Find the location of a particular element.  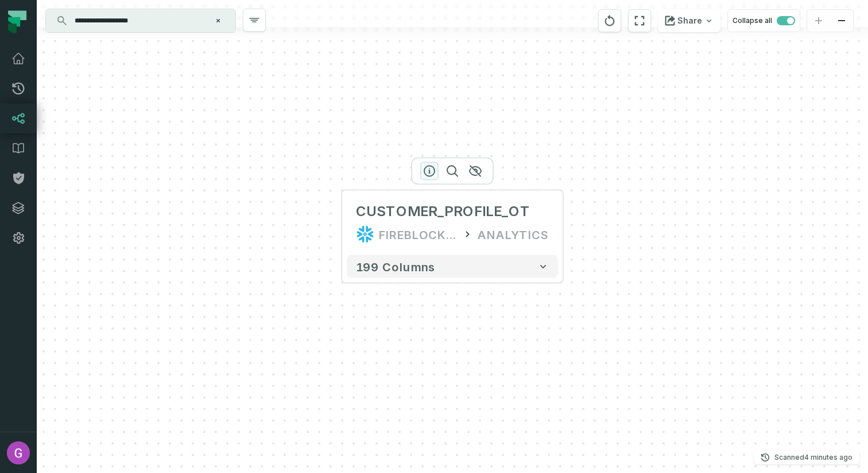

button: Collapse all is located at coordinates (763, 21).